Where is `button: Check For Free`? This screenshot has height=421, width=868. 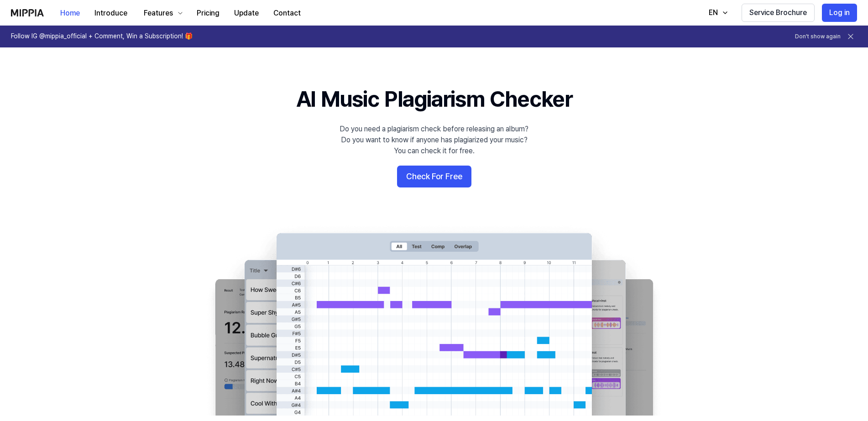 button: Check For Free is located at coordinates (434, 177).